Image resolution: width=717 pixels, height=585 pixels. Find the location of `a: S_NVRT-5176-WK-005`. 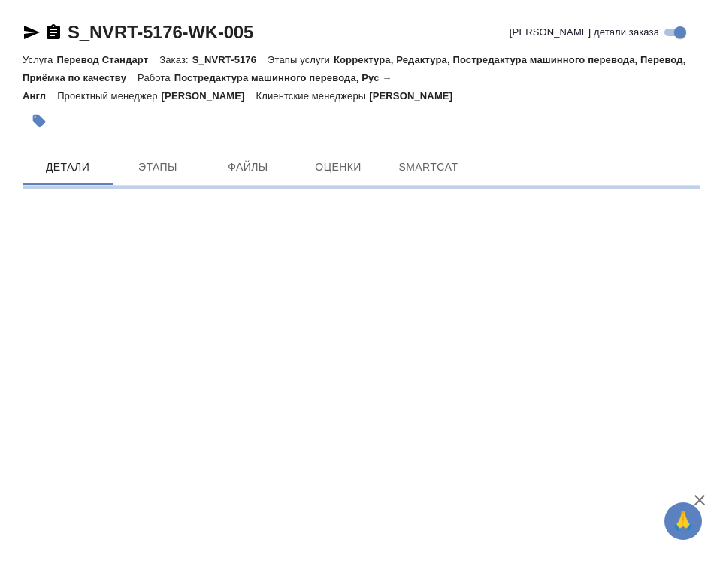

a: S_NVRT-5176-WK-005 is located at coordinates (160, 32).